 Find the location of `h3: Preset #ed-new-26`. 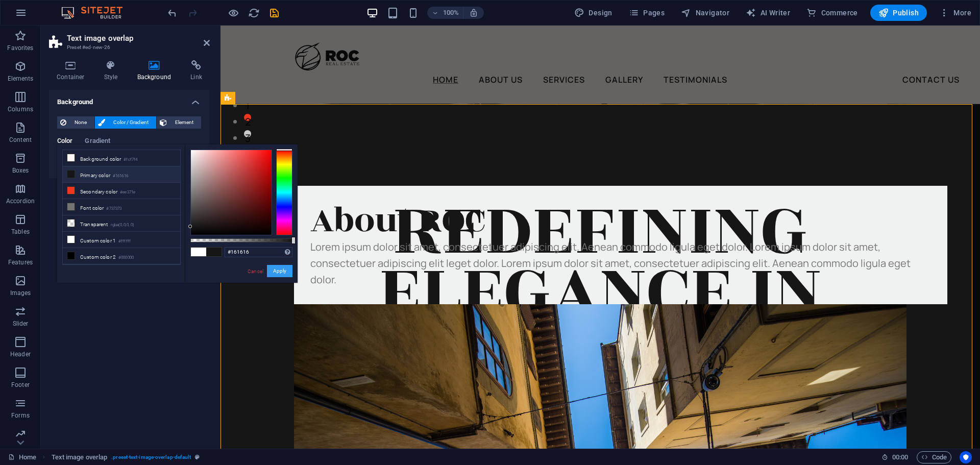

h3: Preset #ed-new-26 is located at coordinates (128, 48).